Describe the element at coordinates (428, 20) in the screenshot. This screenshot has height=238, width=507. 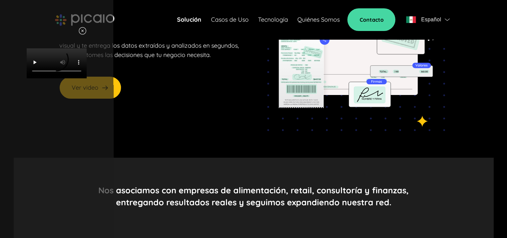
I see `button: flagEspañolflag` at that location.